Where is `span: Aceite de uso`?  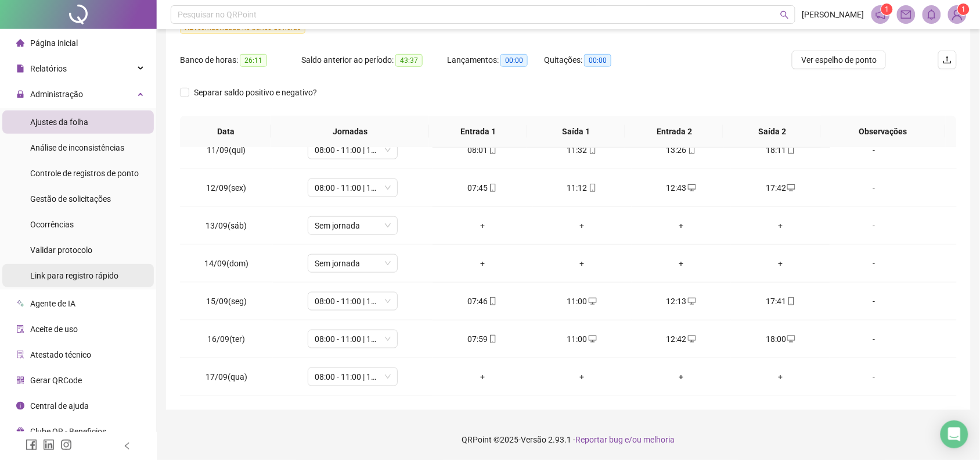 span: Aceite de uso is located at coordinates (54, 329).